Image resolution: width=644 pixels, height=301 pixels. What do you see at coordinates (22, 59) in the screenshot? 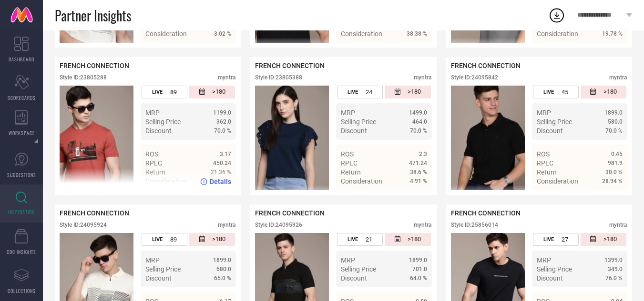
I see `span: DASHBOARD` at bounding box center [22, 59].